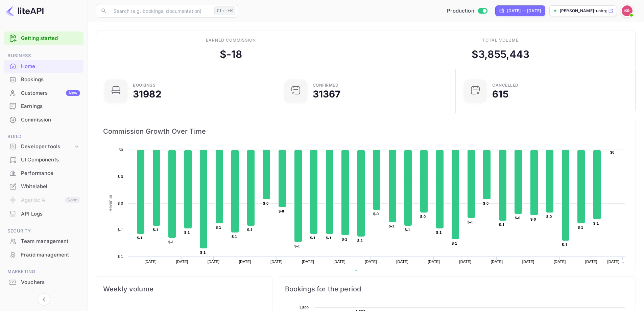 This screenshot has height=311, width=644. I want to click on div: Customers, so click(51, 93).